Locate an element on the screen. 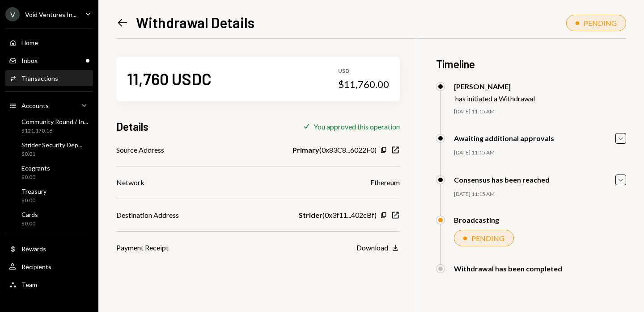 The image size is (644, 312). a: Rewards is located at coordinates (49, 249).